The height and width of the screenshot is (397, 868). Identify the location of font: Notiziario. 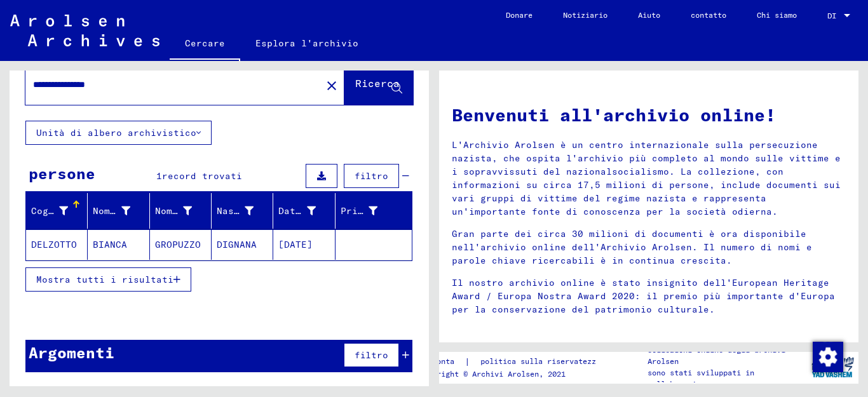
(585, 15).